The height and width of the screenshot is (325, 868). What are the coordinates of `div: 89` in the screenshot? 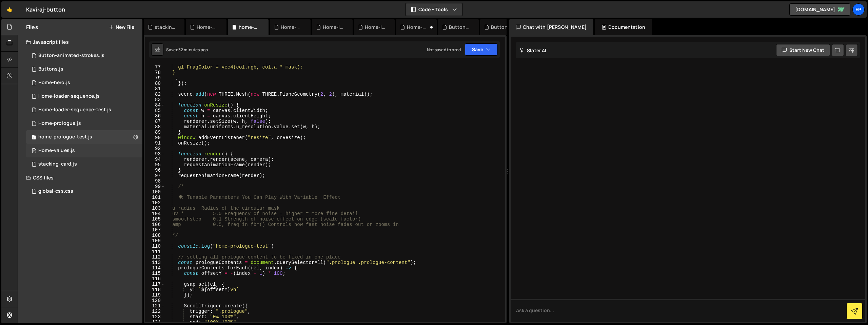 It's located at (155, 132).